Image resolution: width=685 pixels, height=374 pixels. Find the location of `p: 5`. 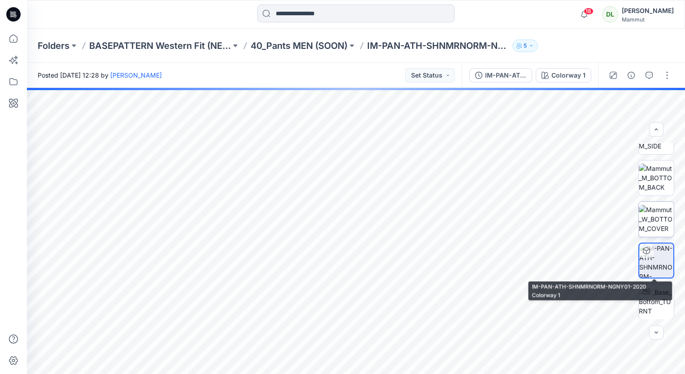

p: 5 is located at coordinates (525, 46).